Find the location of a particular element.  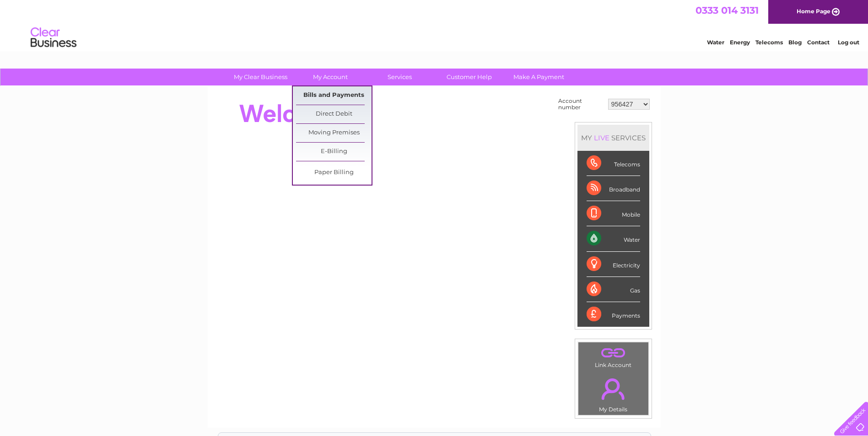

td: Link Account is located at coordinates (613, 356).